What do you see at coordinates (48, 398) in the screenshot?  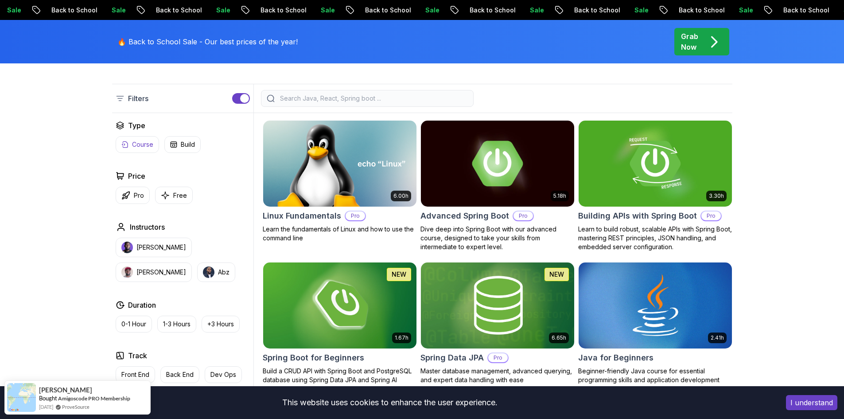 I see `span: Bought` at bounding box center [48, 398].